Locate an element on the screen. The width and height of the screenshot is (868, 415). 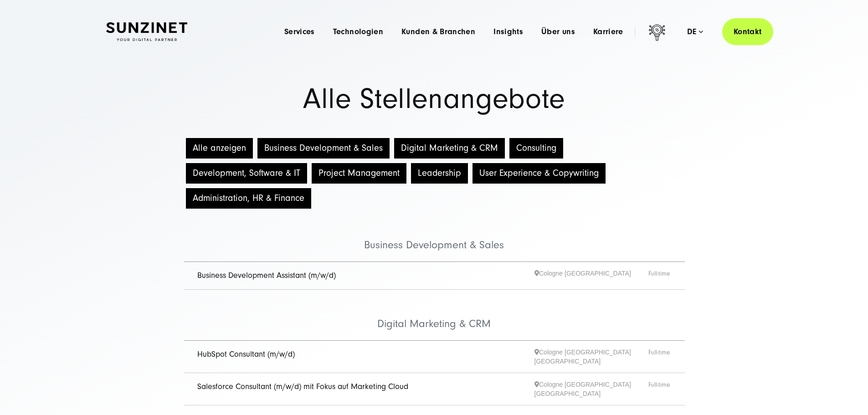
a: Kontakt is located at coordinates (748, 32).